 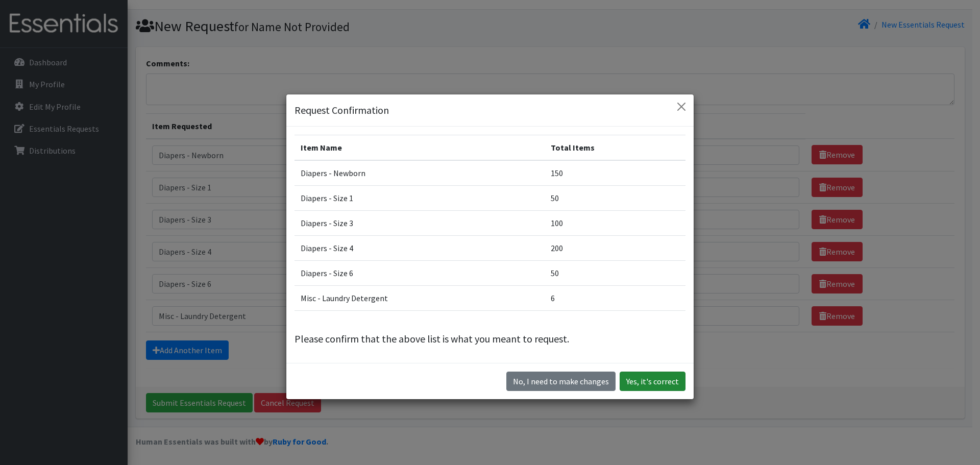 What do you see at coordinates (420, 173) in the screenshot?
I see `td: Diapers - Newborn` at bounding box center [420, 173].